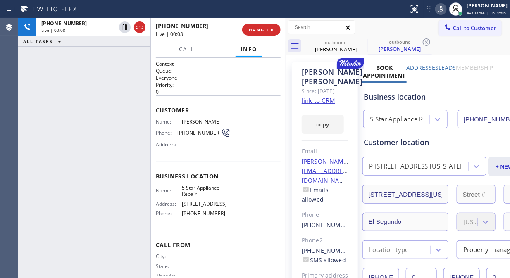 The height and width of the screenshot is (278, 510). Describe the element at coordinates (324, 260) in the screenshot. I see `label: SMS allowed` at that location.